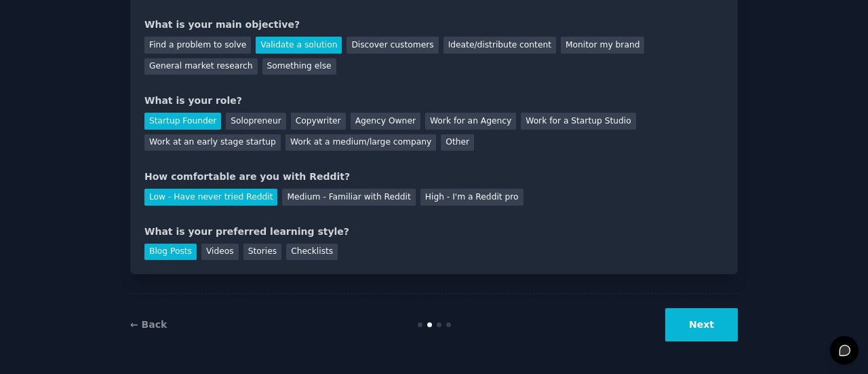 This screenshot has width=868, height=374. Describe the element at coordinates (385, 121) in the screenshot. I see `div: Agency Owner` at that location.